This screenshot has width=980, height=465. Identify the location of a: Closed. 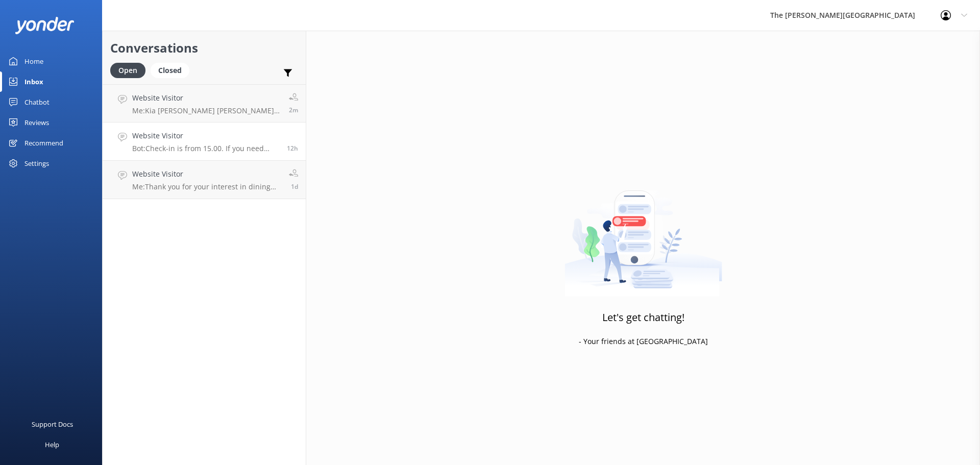
(172, 70).